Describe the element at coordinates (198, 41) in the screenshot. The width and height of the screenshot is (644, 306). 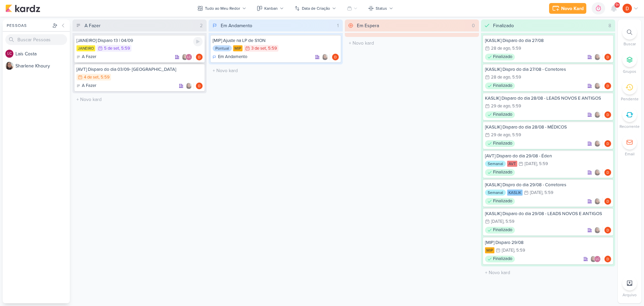
I see `div: Ligar relógio` at that location.